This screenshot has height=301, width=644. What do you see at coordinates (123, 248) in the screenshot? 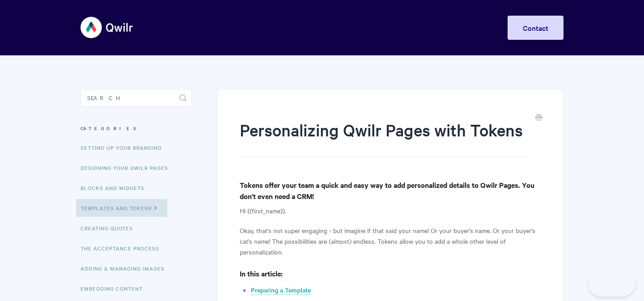
I see `a: The Acceptance Process` at bounding box center [123, 248].